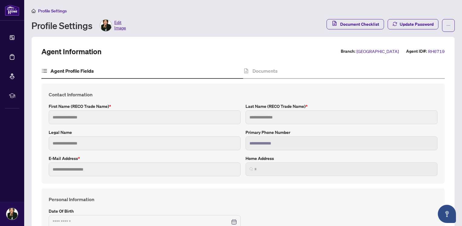  Describe the element at coordinates (265, 71) in the screenshot. I see `h4: Documents` at that location.